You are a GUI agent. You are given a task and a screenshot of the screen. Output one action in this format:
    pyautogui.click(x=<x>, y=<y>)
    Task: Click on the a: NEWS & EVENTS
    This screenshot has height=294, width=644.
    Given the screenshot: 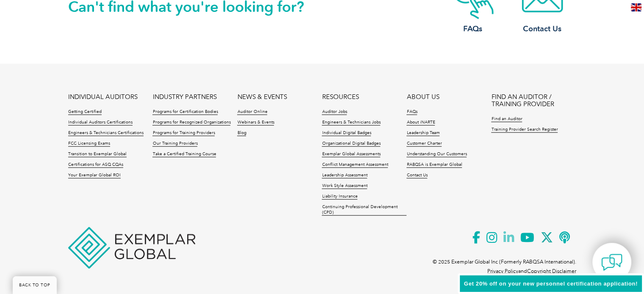 What is the action you would take?
    pyautogui.click(x=262, y=97)
    